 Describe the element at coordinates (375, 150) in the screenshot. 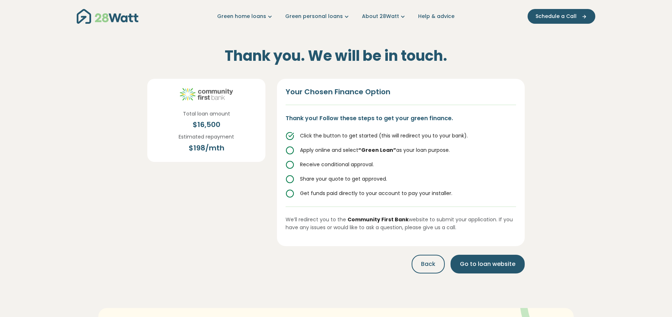

I see `span: Apply online and select as your loan purpose.` at that location.